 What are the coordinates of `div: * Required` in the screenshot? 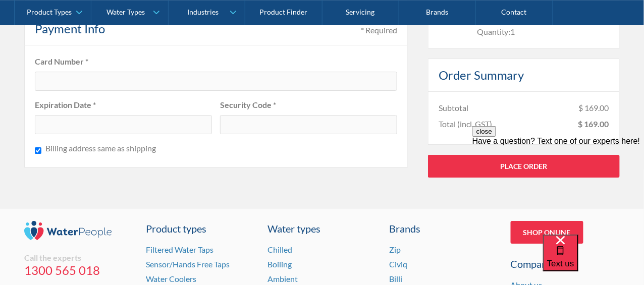 It's located at (379, 30).